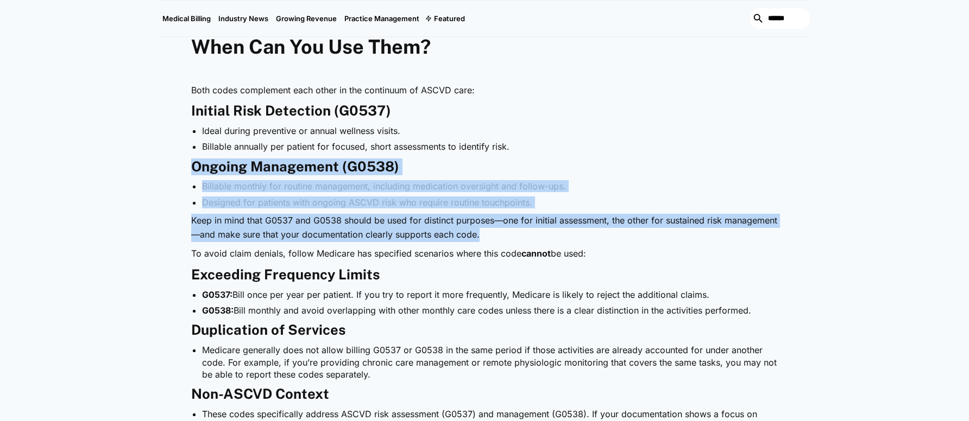 This screenshot has height=421, width=969. I want to click on strong: Initial Risk Detection (G0537), so click(291, 111).